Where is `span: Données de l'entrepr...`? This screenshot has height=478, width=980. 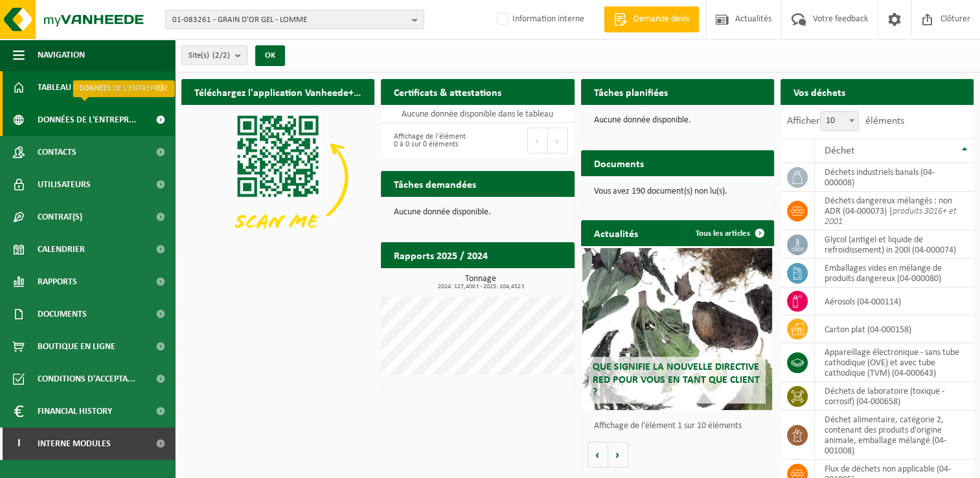
span: Données de l'entrepr... is located at coordinates (87, 120).